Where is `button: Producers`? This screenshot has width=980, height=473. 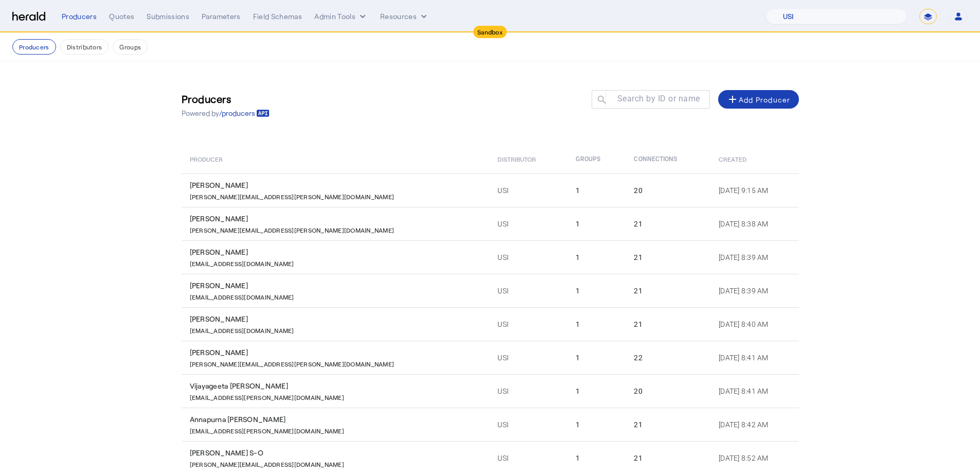 button: Producers is located at coordinates (34, 47).